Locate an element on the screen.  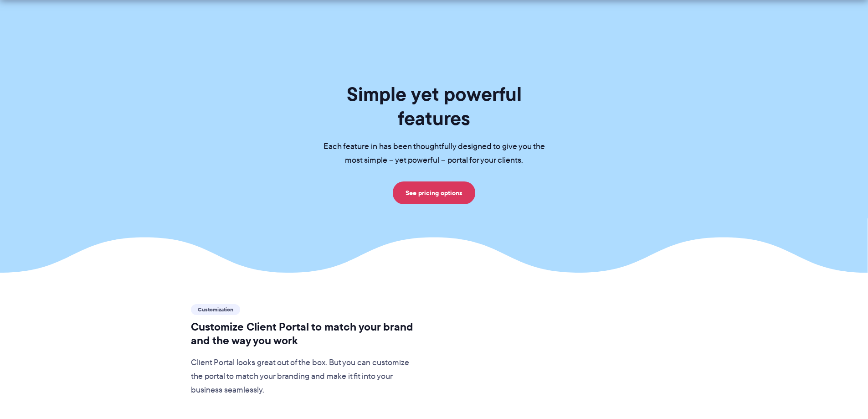
p: Client Portal looks great out of the box. But you can customize the portal to match your branding... is located at coordinates (306, 376).